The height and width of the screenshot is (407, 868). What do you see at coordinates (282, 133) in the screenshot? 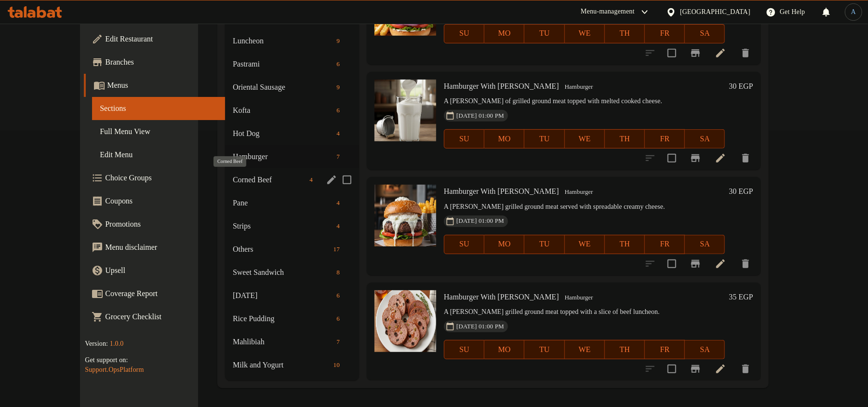
I see `div: Hot Dog` at bounding box center [282, 133].